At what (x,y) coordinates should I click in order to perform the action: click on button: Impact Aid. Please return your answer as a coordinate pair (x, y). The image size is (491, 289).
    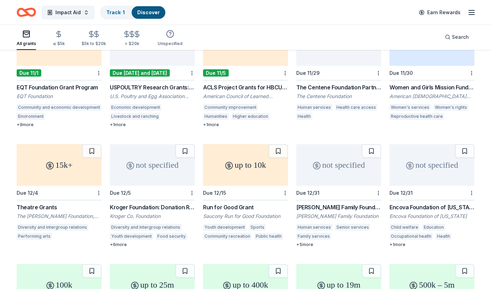
    Looking at the image, I should click on (68, 12).